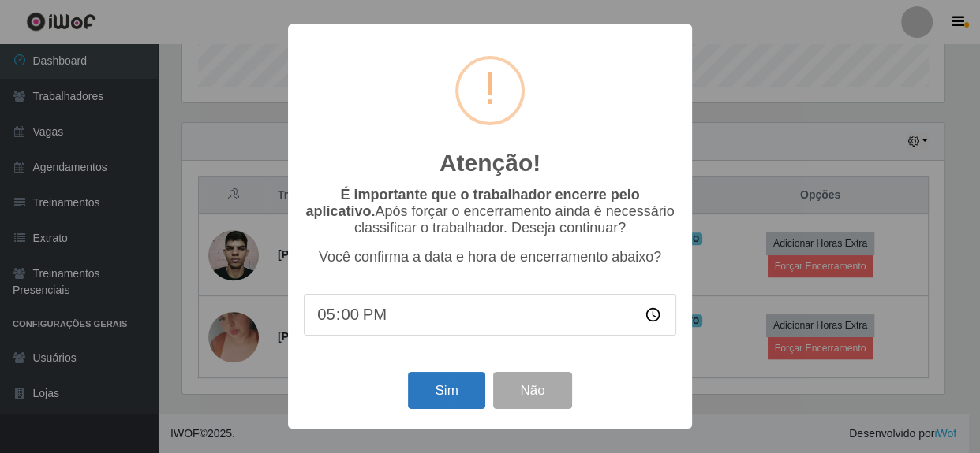  I want to click on b: É importante que o trabalhador encerre pelo aplicativo., so click(471, 203).